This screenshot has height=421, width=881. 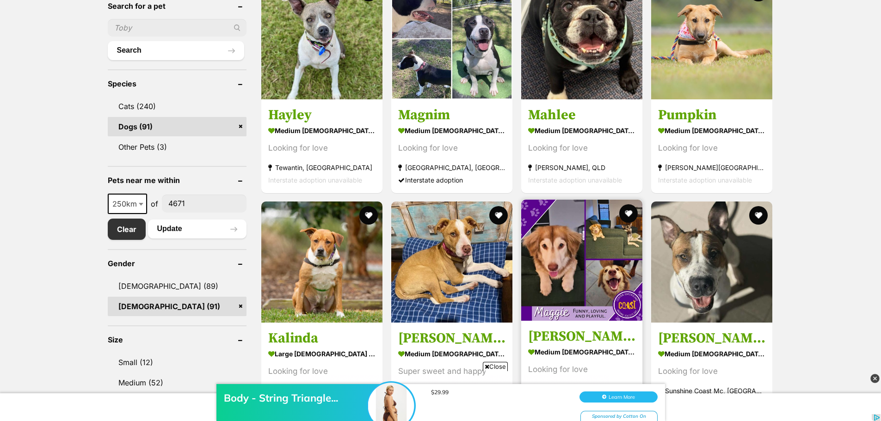 I want to click on h3: Mahlee, so click(x=582, y=115).